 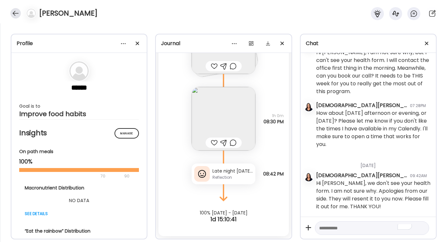 I want to click on div: Manage, so click(x=126, y=134).